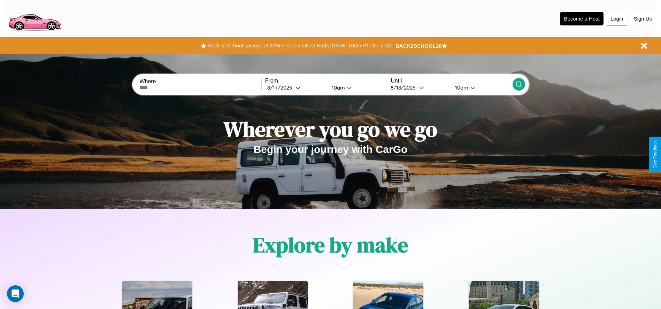 This screenshot has height=309, width=661. What do you see at coordinates (200, 82) in the screenshot?
I see `label: Where` at bounding box center [200, 82].